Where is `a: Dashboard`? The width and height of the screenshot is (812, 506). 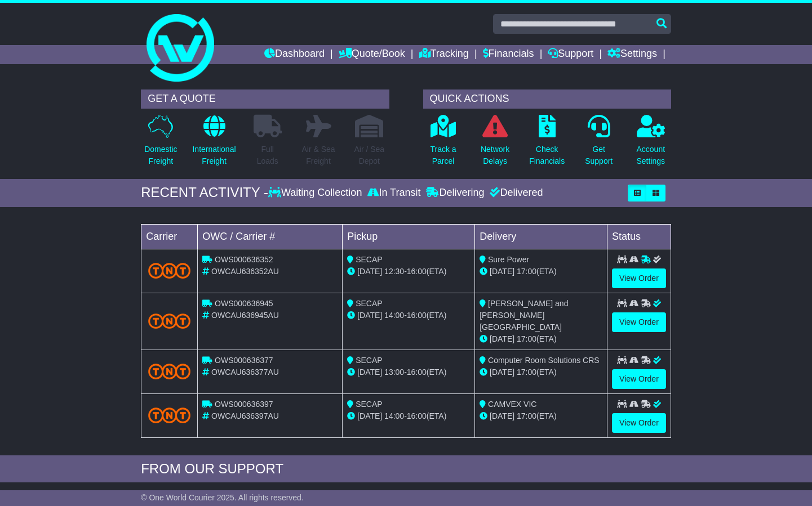 a: Dashboard is located at coordinates (294, 55).